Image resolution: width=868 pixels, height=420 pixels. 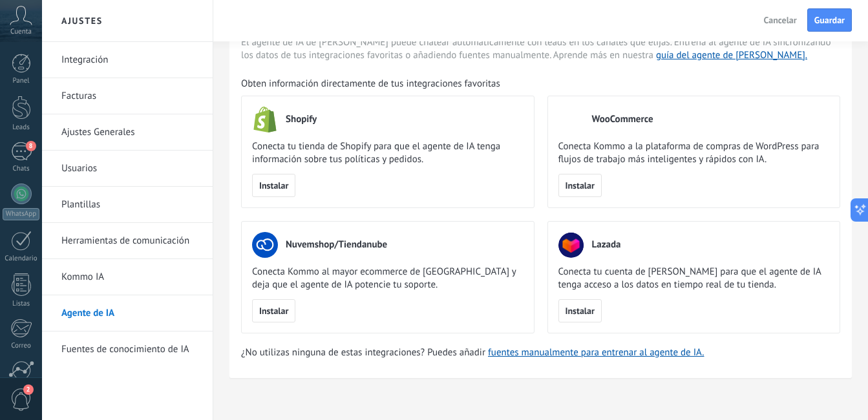 What do you see at coordinates (20, 31) in the screenshot?
I see `span: Cuenta` at bounding box center [20, 31].